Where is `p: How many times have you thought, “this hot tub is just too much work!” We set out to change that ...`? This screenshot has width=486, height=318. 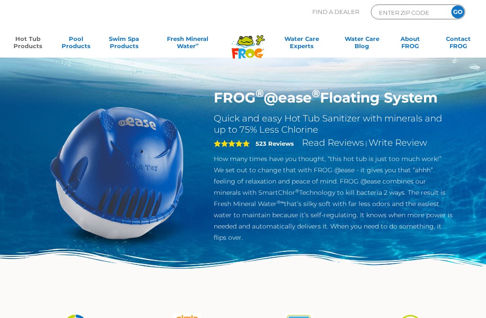
p: How many times have you thought, “this hot tub is just too much work!” We set out to change that ... is located at coordinates (333, 198).